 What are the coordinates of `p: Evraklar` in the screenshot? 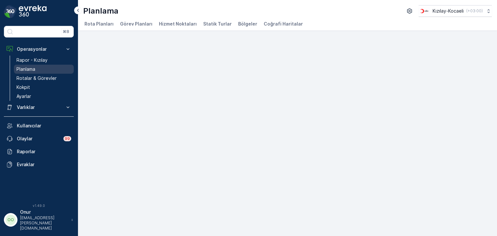 It's located at (44, 165).